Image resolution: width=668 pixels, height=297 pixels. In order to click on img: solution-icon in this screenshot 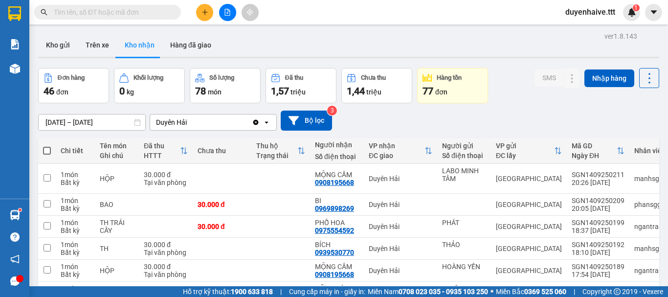, I will do `click(15, 44)`.